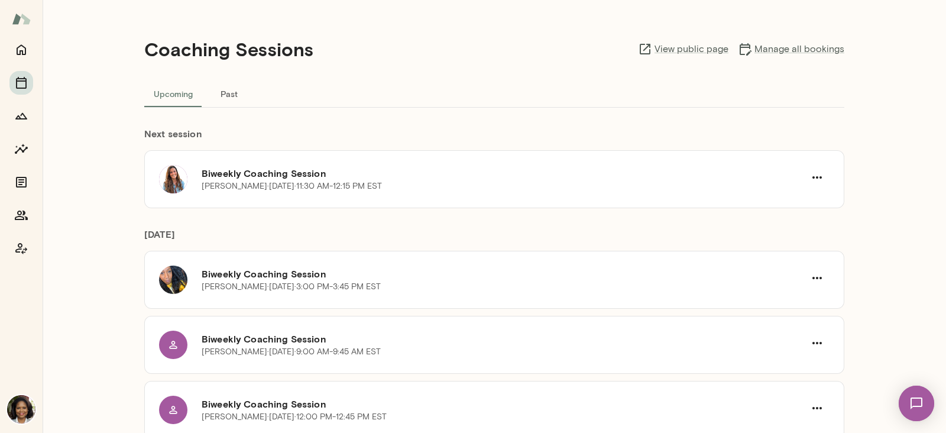  I want to click on button: Members, so click(21, 215).